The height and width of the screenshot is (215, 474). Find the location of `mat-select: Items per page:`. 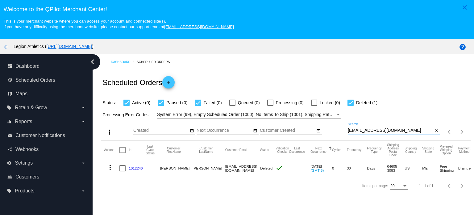

mat-select: Items per page: is located at coordinates (399, 186).